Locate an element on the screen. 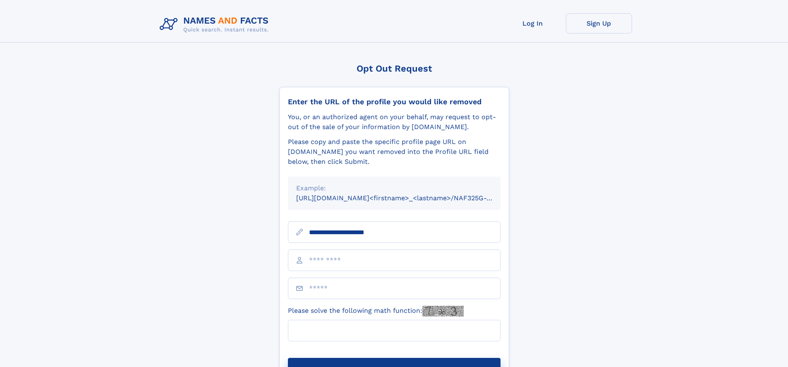  a: Sign Up is located at coordinates (599, 23).